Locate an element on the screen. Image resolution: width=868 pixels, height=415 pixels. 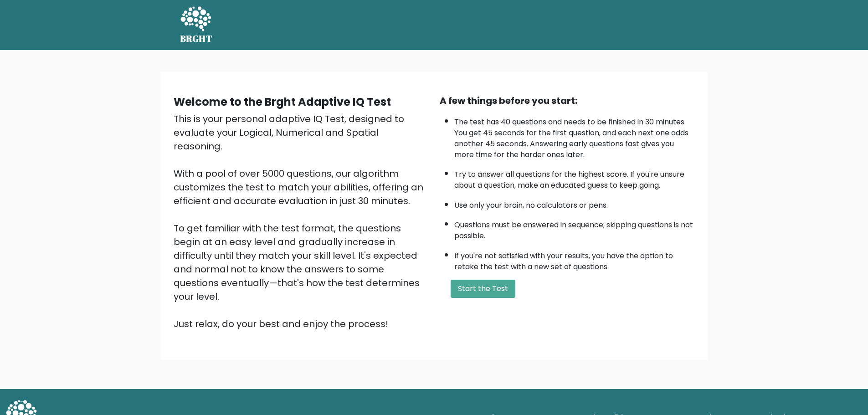
a: BRGHT is located at coordinates (196, 25).